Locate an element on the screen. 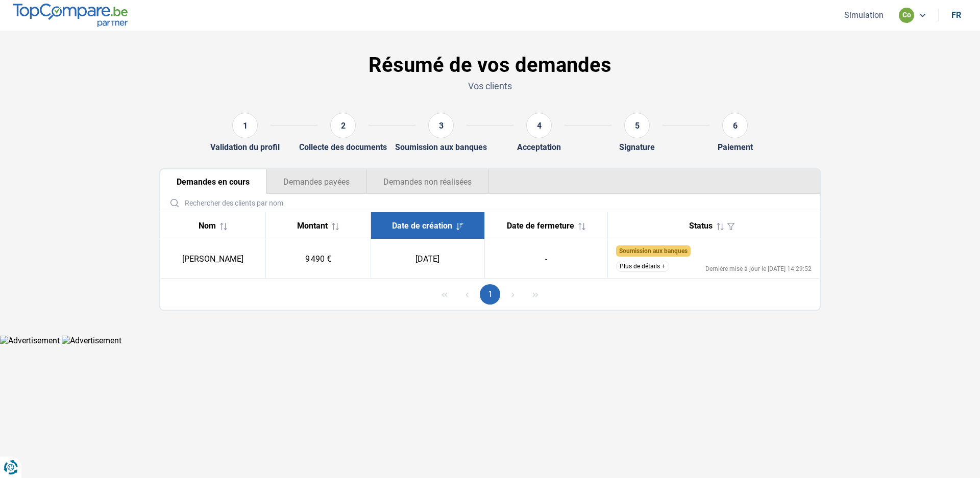 The height and width of the screenshot is (478, 980). img: TopCompare.be is located at coordinates (70, 14).